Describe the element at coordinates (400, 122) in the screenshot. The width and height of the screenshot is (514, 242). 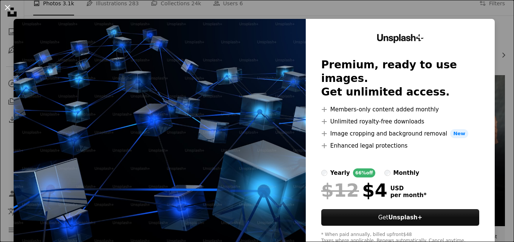
I see `li: Unlimited royalty-free downloads` at that location.